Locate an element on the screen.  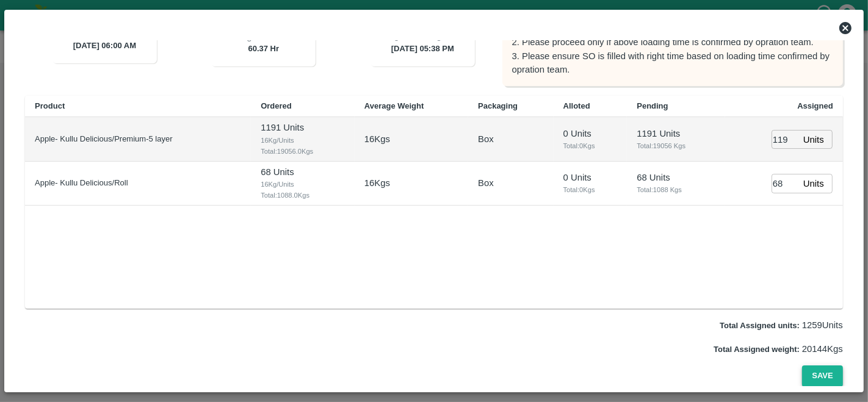
span: Total: 1088 Kgs is located at coordinates (676, 190).